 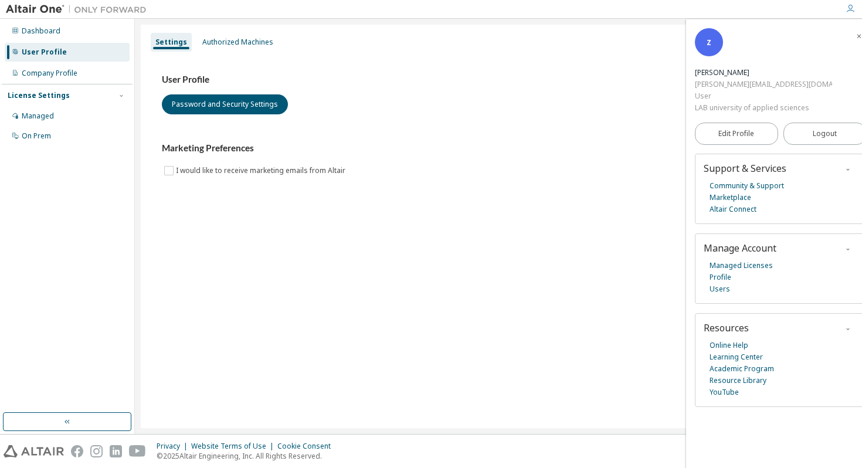 I want to click on div: Website Terms of Use, so click(x=234, y=446).